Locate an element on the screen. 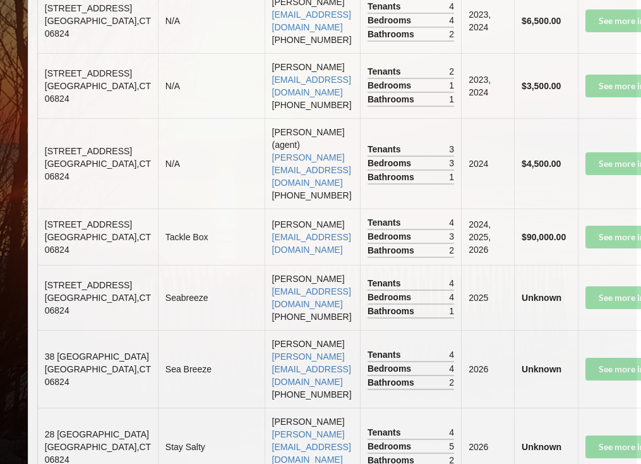 The height and width of the screenshot is (464, 641). b: $90,000.00 is located at coordinates (544, 237).